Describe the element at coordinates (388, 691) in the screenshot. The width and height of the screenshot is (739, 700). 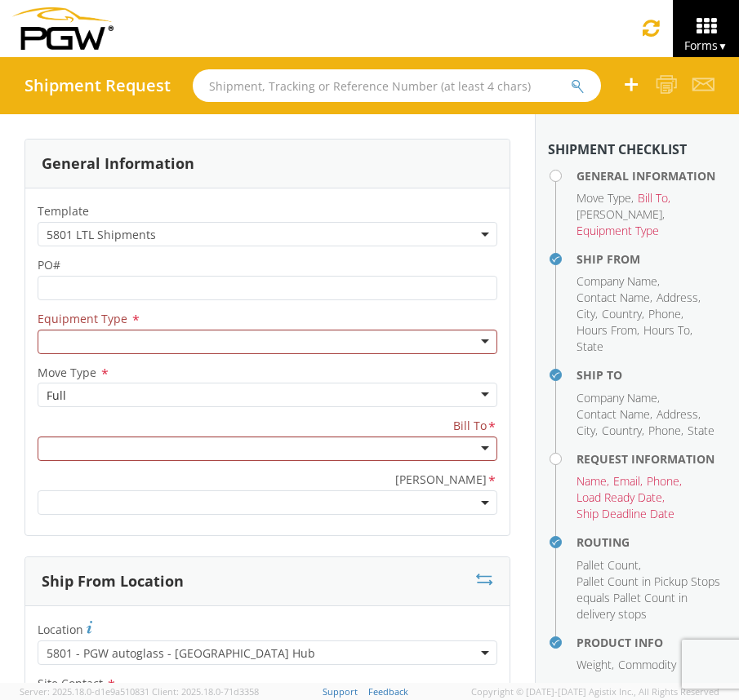
I see `a: Feedback` at that location.